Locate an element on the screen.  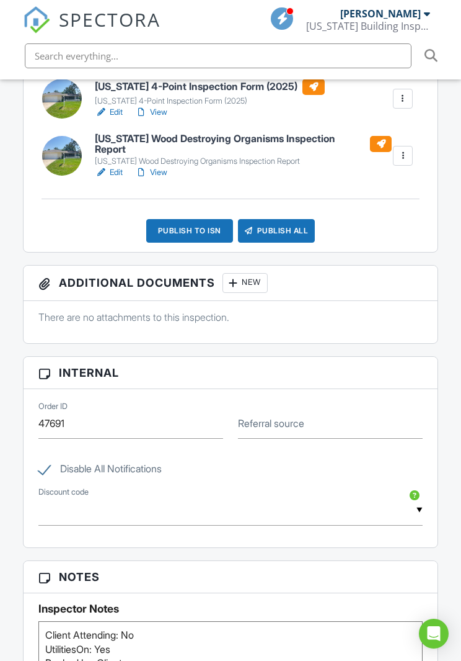
img: The Best Home Inspection Software - Spectora is located at coordinates (37, 20).